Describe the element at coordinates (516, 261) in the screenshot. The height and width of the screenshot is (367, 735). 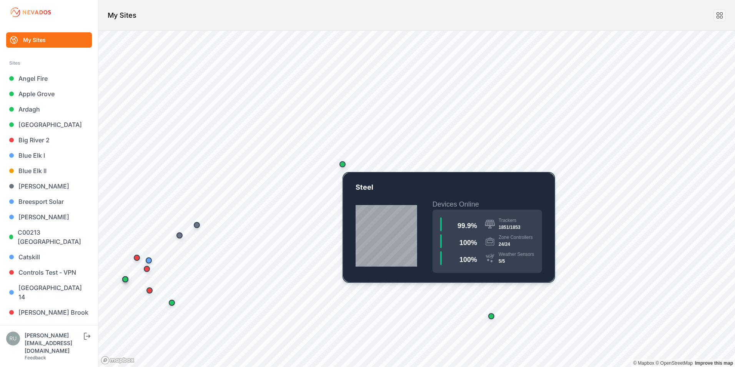
I see `div: 5/5` at that location.